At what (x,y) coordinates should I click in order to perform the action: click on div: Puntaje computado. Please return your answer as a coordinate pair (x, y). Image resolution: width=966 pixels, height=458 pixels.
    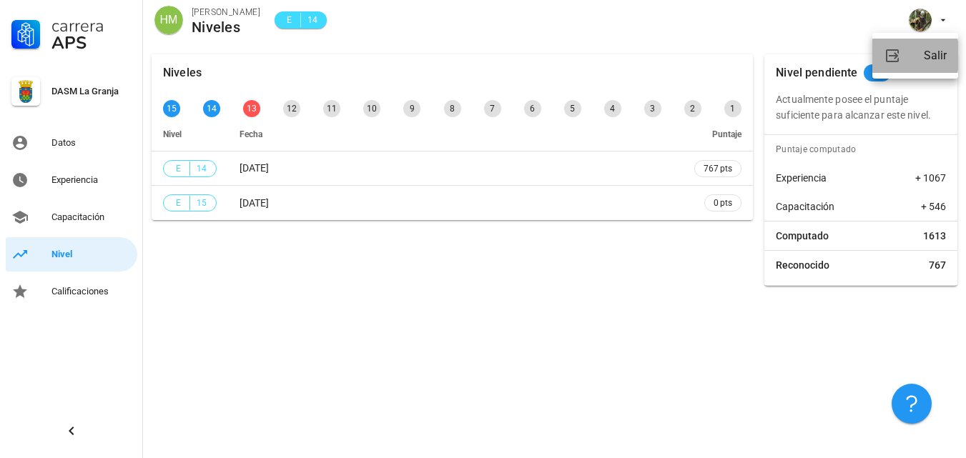
    Looking at the image, I should click on (864, 149).